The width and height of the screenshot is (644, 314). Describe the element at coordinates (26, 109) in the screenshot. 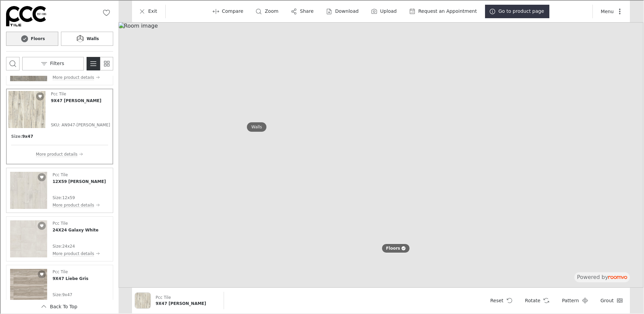

I see `img: 9X47 Shireen Grey. Link opens in a new window.` at that location.